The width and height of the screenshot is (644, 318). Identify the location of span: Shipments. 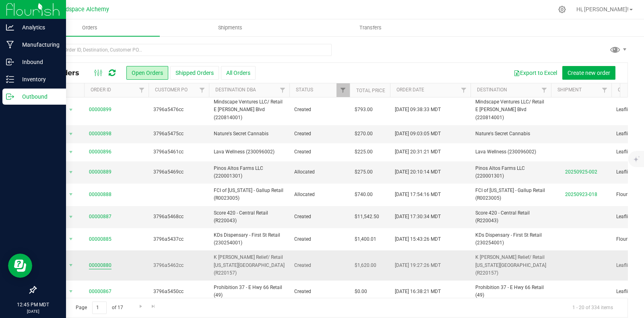
(230, 28).